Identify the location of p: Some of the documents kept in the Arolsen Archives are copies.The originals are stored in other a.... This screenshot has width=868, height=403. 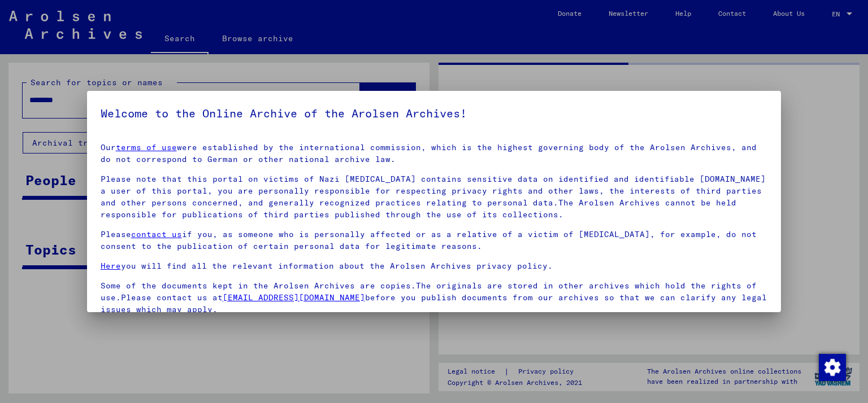
(434, 298).